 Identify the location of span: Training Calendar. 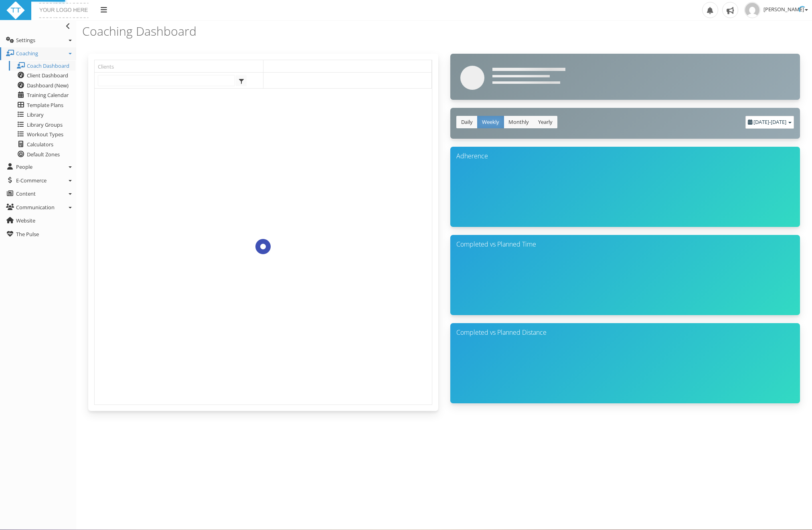
(48, 95).